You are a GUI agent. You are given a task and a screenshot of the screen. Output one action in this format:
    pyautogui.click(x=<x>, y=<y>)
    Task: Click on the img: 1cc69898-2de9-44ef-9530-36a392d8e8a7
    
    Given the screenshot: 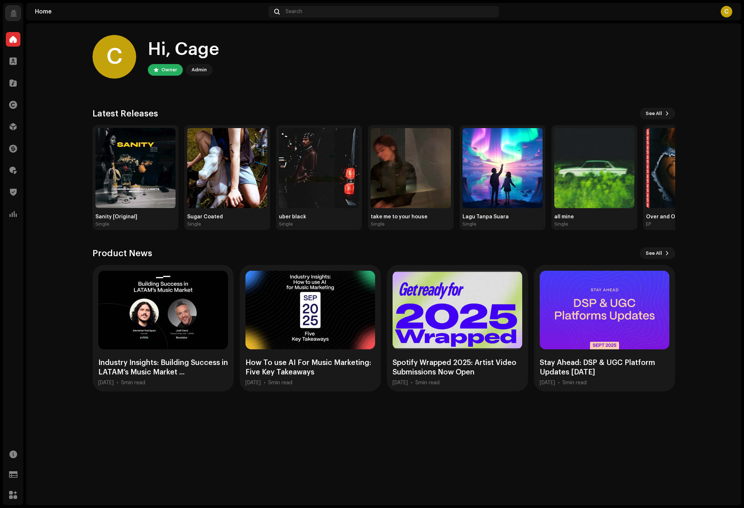 What is the action you would take?
    pyautogui.click(x=227, y=168)
    